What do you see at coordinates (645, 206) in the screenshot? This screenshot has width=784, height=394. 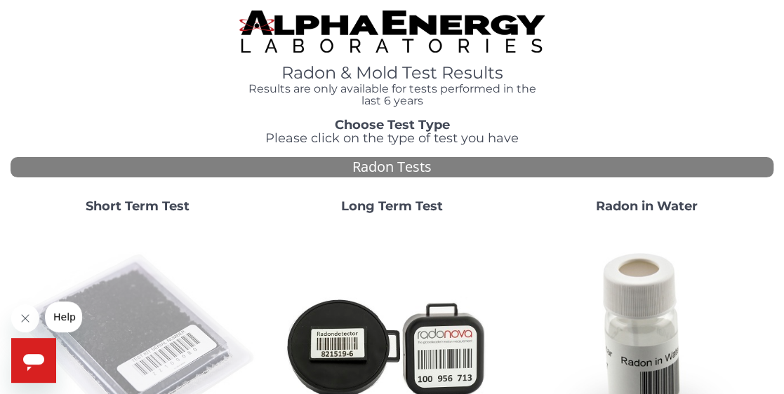 I see `strong: Radon in Water` at bounding box center [645, 206].